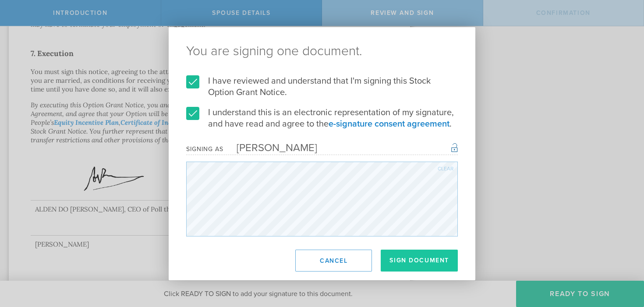 Image resolution: width=644 pixels, height=307 pixels. What do you see at coordinates (622, 259) in the screenshot?
I see `div: Chat Widget` at bounding box center [622, 259].